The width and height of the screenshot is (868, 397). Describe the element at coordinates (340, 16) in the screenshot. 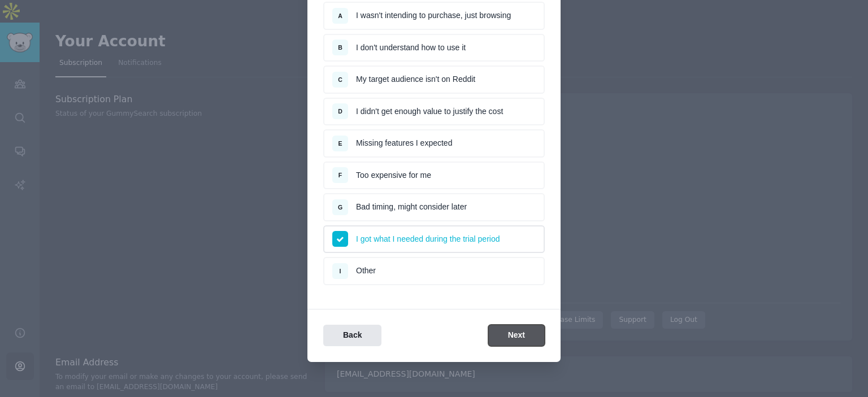

I see `span: A` at that location.